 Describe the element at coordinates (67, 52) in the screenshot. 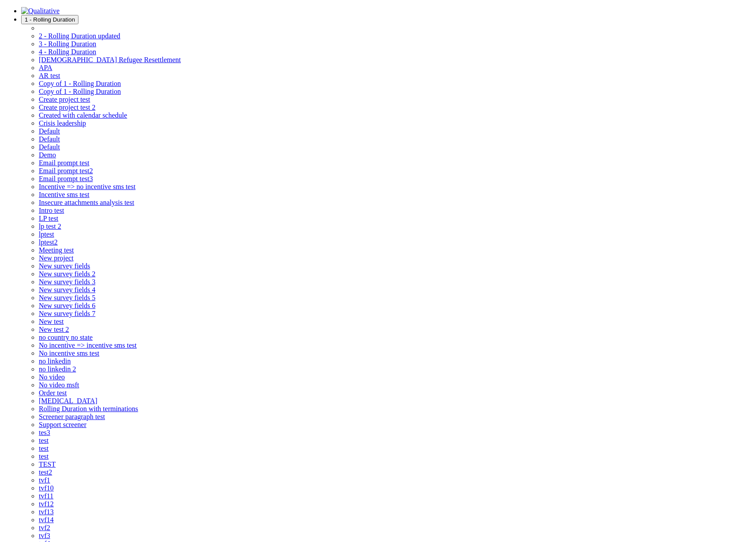

I see `a: 4 - Rolling Duration` at that location.